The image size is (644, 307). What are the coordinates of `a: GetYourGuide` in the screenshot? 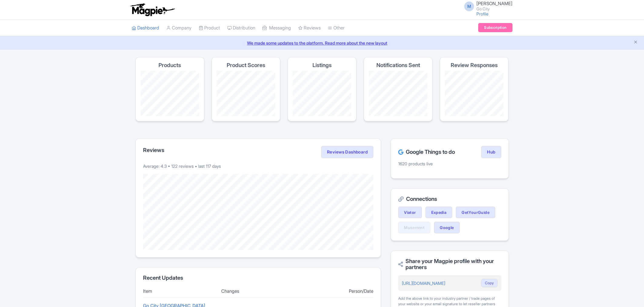 It's located at (476, 212).